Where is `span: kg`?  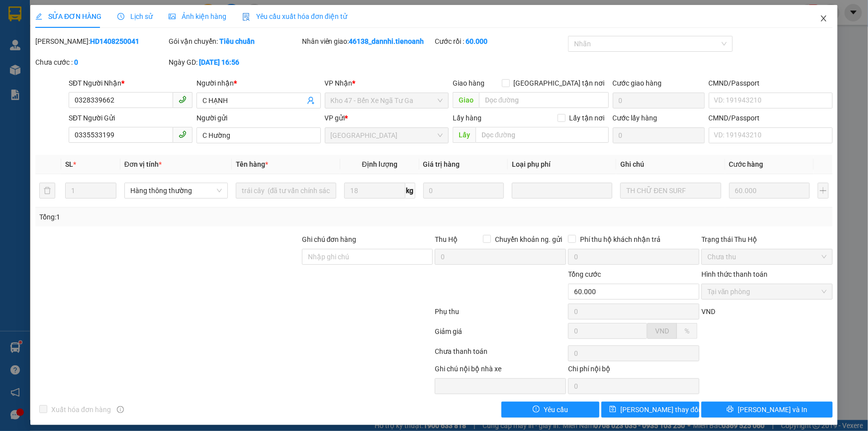
span: kg is located at coordinates (411, 191).